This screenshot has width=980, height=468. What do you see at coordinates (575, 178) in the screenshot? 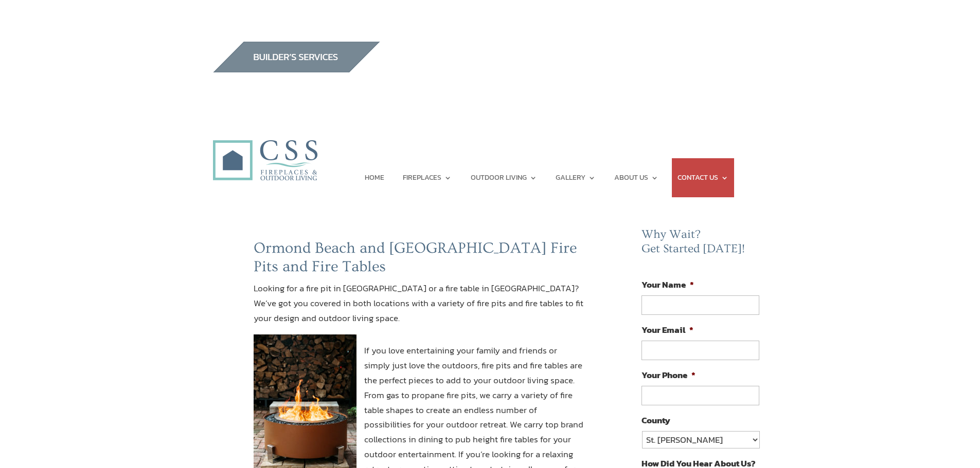
I see `a: GALLERY` at bounding box center [575, 178].